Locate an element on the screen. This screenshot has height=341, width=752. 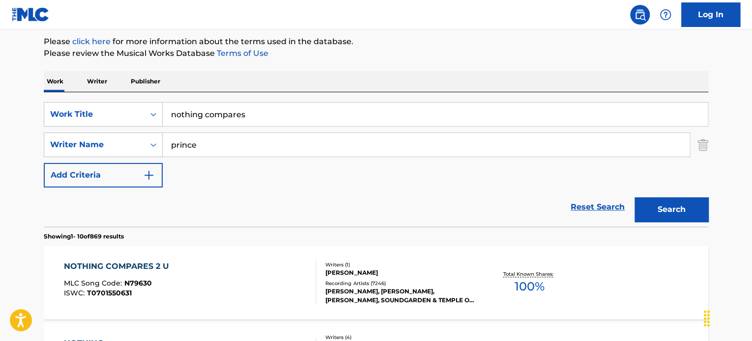
div: Writers ( 1 ) is located at coordinates (399, 265).